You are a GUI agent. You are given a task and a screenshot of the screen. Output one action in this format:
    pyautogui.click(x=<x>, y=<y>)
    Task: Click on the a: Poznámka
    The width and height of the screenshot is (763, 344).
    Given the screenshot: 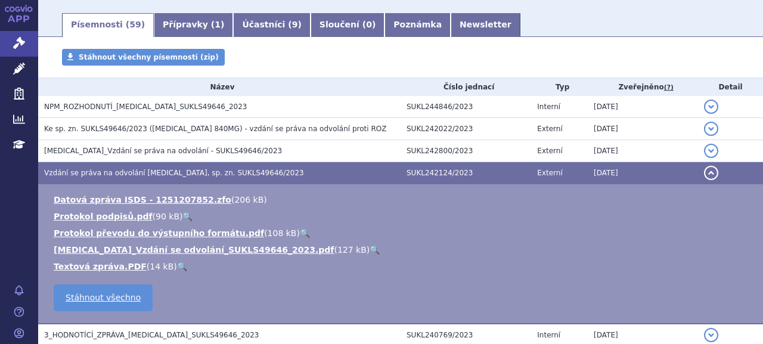 What is the action you would take?
    pyautogui.click(x=417, y=25)
    